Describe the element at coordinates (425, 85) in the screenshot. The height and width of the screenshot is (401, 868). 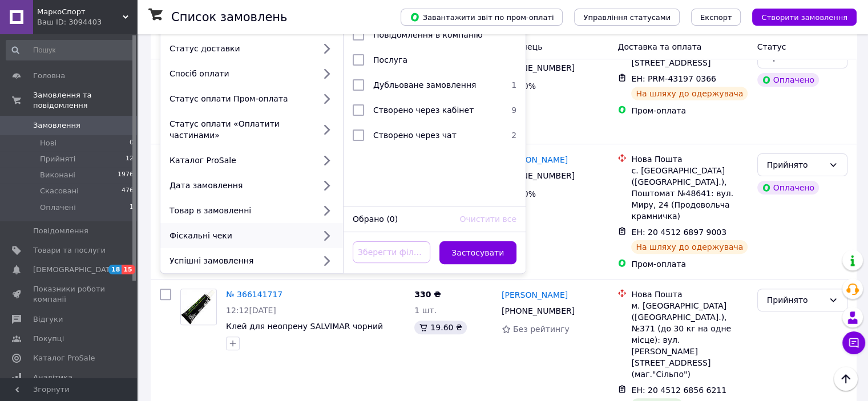
I see `span: Дубльоване замовлення` at that location.